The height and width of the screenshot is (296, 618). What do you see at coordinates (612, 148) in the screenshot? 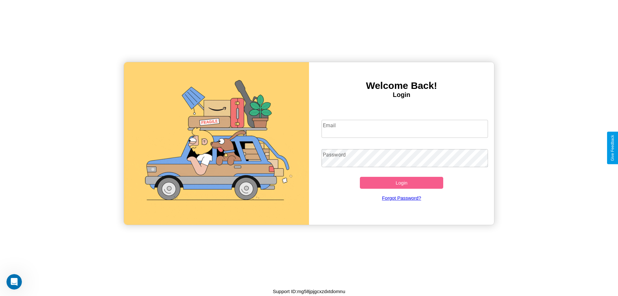
I see `div: Give Feedback` at bounding box center [612, 148].